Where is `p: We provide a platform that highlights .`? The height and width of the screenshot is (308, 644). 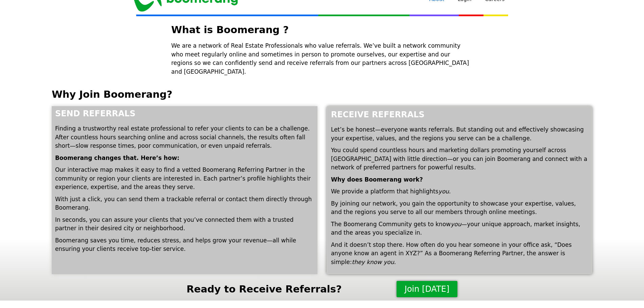 p: We provide a platform that highlights . is located at coordinates (459, 192).